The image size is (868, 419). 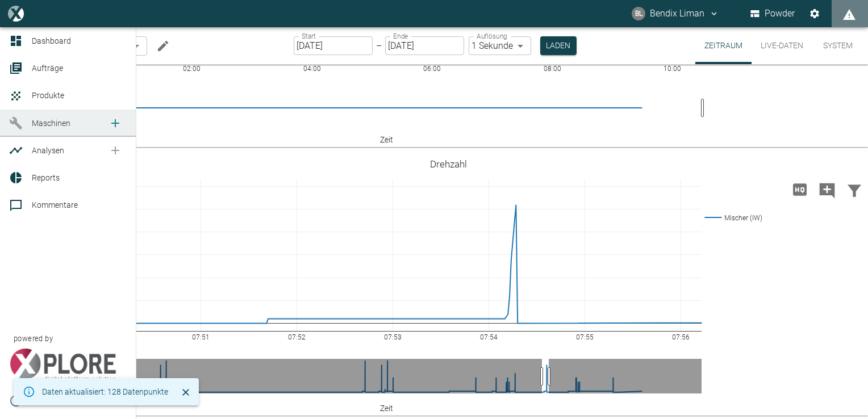 What do you see at coordinates (723, 46) in the screenshot?
I see `button: Zeitraum` at bounding box center [723, 46].